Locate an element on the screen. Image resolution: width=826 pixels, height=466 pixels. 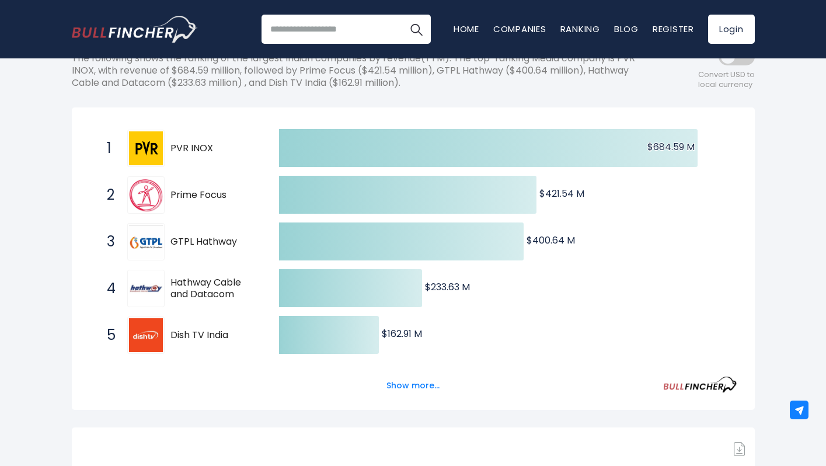
span: 2 is located at coordinates (107, 195).